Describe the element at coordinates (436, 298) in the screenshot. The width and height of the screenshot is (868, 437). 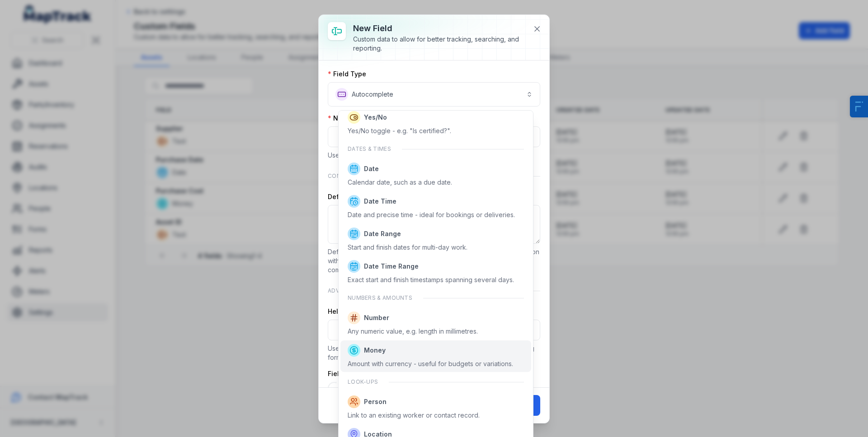
I see `div: Numbers & amounts` at that location.